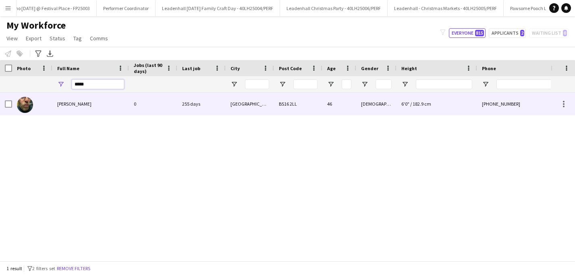  What do you see at coordinates (38, 54) in the screenshot?
I see `app-action-btn: Advanced filters` at bounding box center [38, 54].